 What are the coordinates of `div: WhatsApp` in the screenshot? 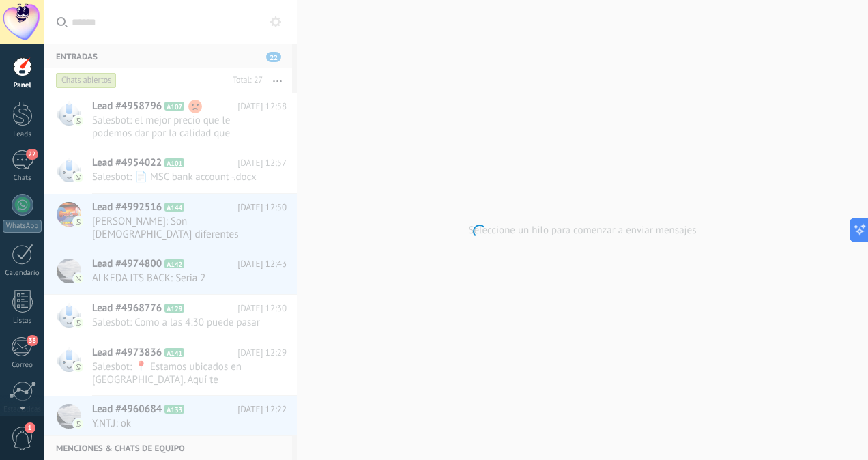 It's located at (22, 226).